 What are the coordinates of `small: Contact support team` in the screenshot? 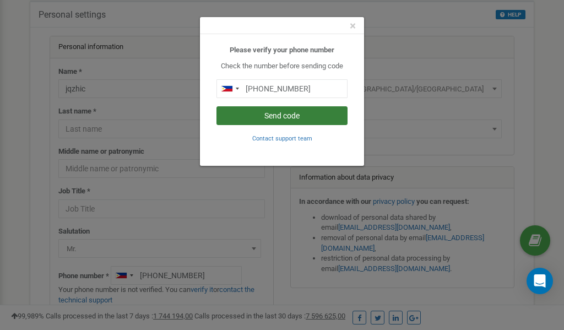 It's located at (282, 138).